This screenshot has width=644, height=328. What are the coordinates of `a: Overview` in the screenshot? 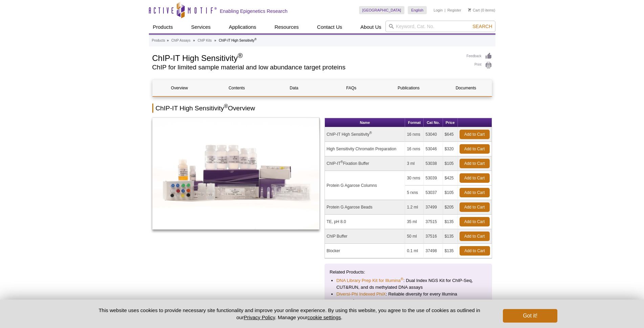 It's located at (180, 88).